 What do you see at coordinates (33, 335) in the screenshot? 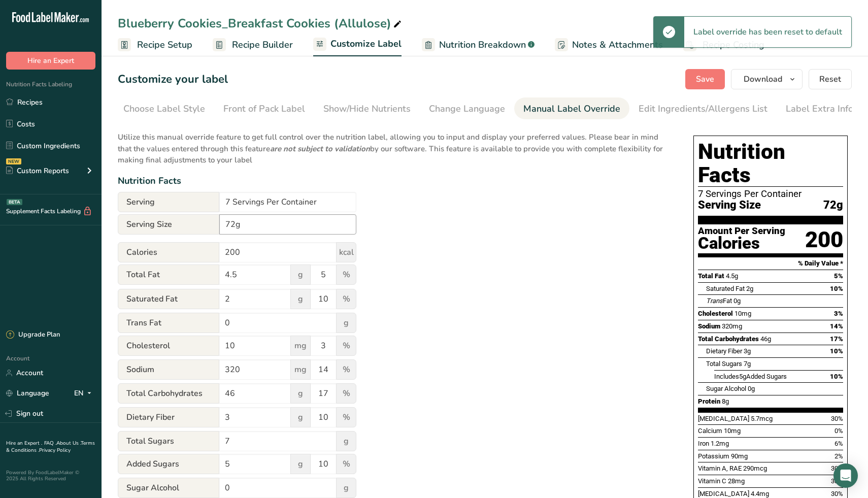
I see `div: Upgrade Plan` at bounding box center [33, 335].